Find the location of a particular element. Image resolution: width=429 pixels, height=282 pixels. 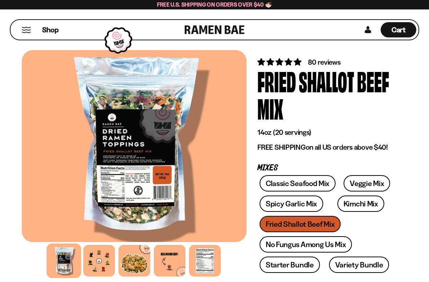

span: 80 reviews is located at coordinates (324, 62).